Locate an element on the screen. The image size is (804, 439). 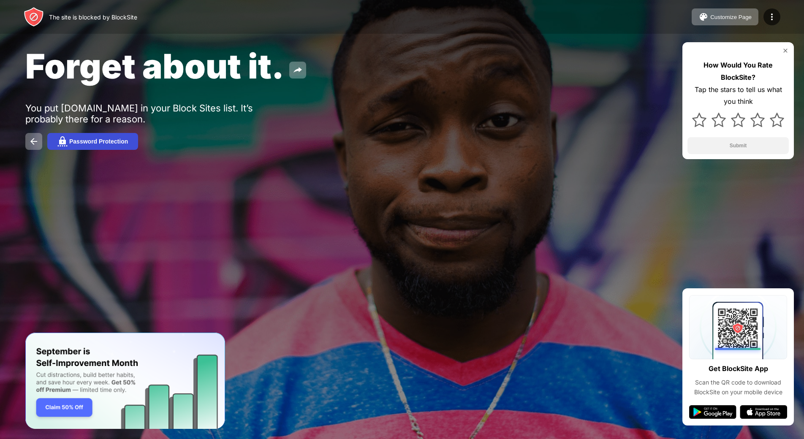
img: google-play.svg is located at coordinates (713, 412).